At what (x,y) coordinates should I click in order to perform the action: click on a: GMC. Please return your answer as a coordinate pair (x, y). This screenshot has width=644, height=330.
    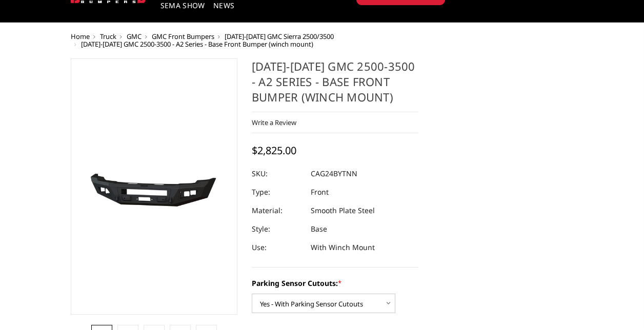
    Looking at the image, I should click on (134, 36).